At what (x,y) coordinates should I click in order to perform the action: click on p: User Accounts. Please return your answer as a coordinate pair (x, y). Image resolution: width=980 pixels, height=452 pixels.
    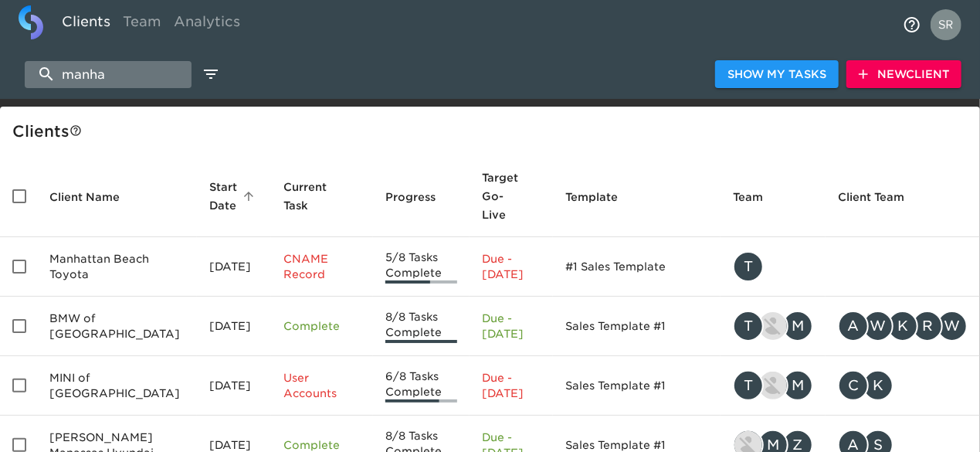
    Looking at the image, I should click on (322, 385).